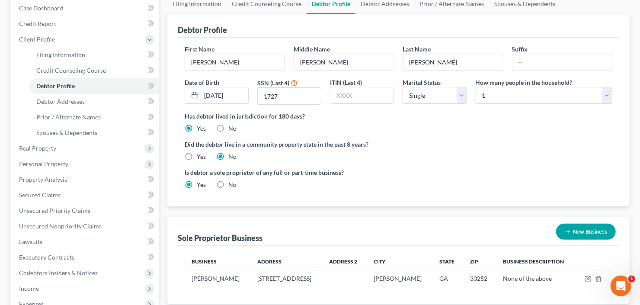 The width and height of the screenshot is (640, 305). What do you see at coordinates (480, 261) in the screenshot?
I see `th: Zip` at bounding box center [480, 261].